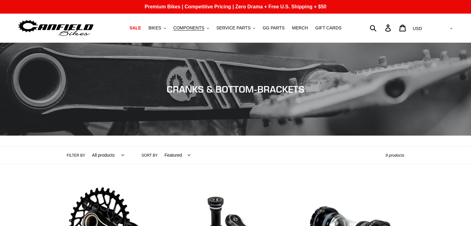 Image resolution: width=471 pixels, height=226 pixels. What do you see at coordinates (233, 28) in the screenshot?
I see `span: SERVICE PARTS` at bounding box center [233, 28].